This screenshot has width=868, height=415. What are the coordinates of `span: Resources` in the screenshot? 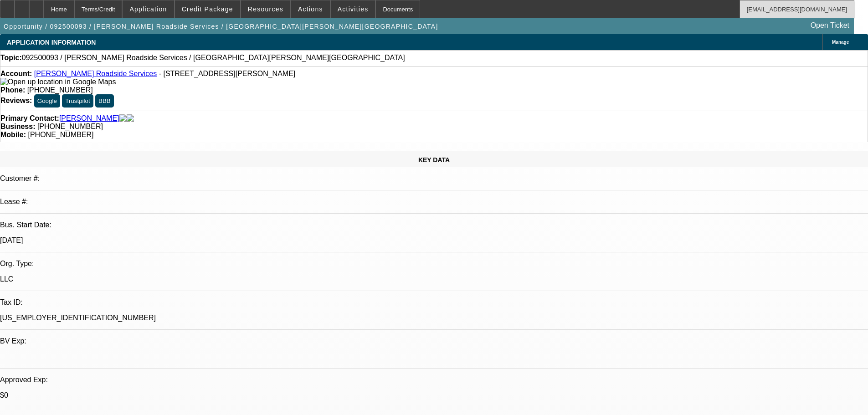 It's located at (265, 9).